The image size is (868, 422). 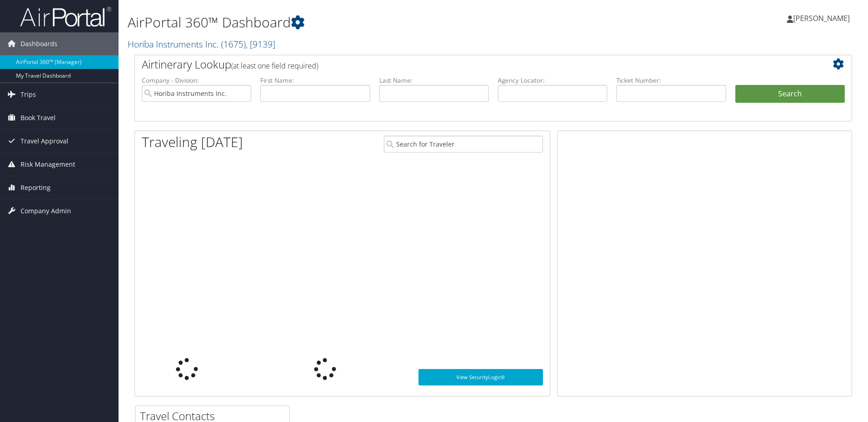 What do you see at coordinates (36, 188) in the screenshot?
I see `span: Reporting` at bounding box center [36, 188].